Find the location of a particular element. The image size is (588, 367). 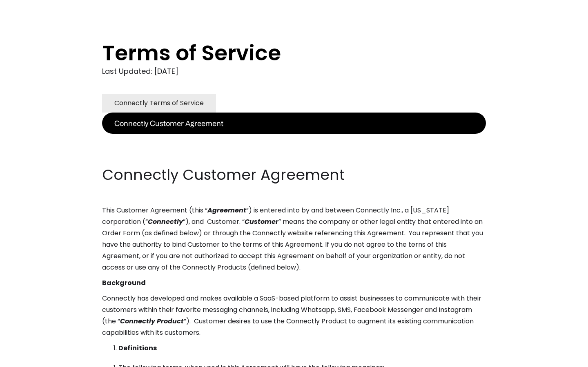

p: Connectly has developed and makes available a SaaS-based platform to assist businesses to communi... is located at coordinates (294, 315).